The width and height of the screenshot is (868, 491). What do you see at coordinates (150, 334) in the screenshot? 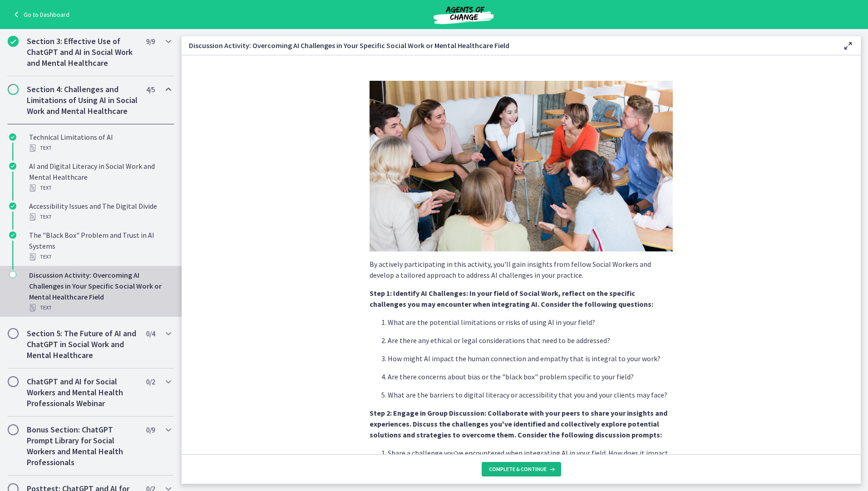
I see `span: 0 / 4` at bounding box center [150, 334].